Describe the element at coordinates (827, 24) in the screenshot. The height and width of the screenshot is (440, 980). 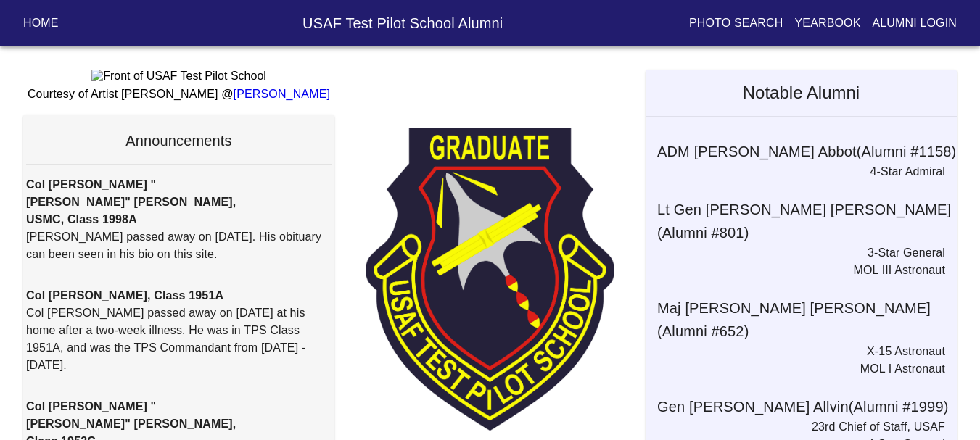
I see `p: Yearbook` at that location.